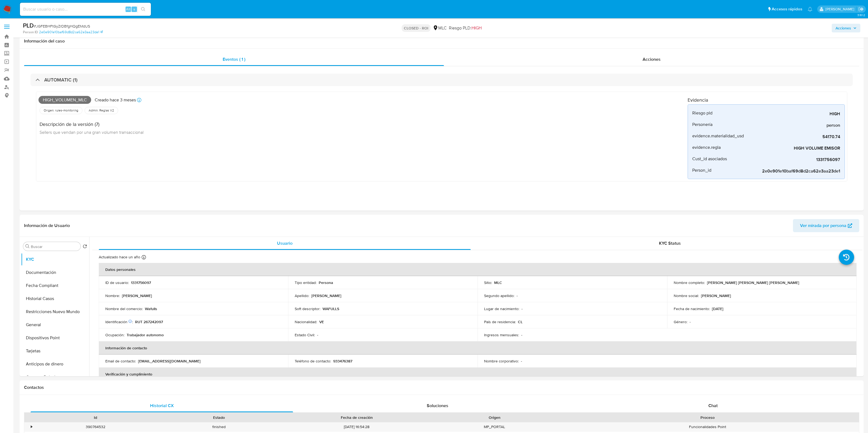  Describe the element at coordinates (307, 309) in the screenshot. I see `p: Soft descriptor :` at that location.